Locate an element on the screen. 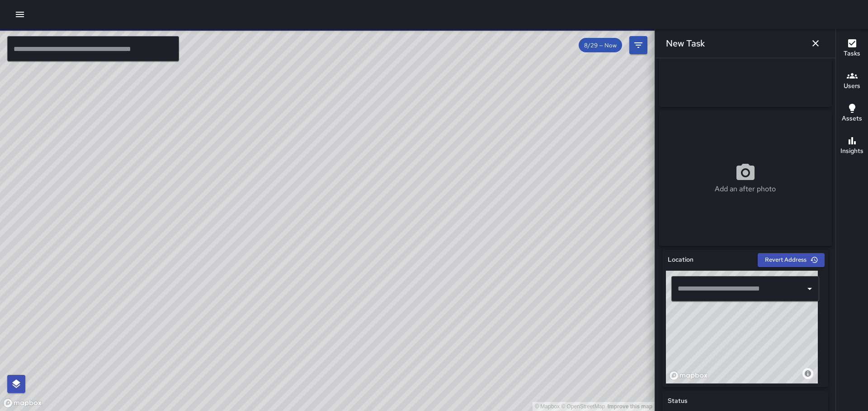 The height and width of the screenshot is (411, 868). h6: Tasks is located at coordinates (852, 54).